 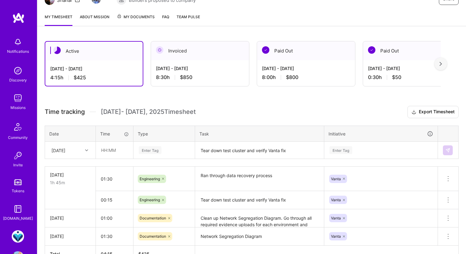 What do you see at coordinates (260, 179) in the screenshot?
I see `textarea: Ran through data recovery process` at bounding box center [260, 179].